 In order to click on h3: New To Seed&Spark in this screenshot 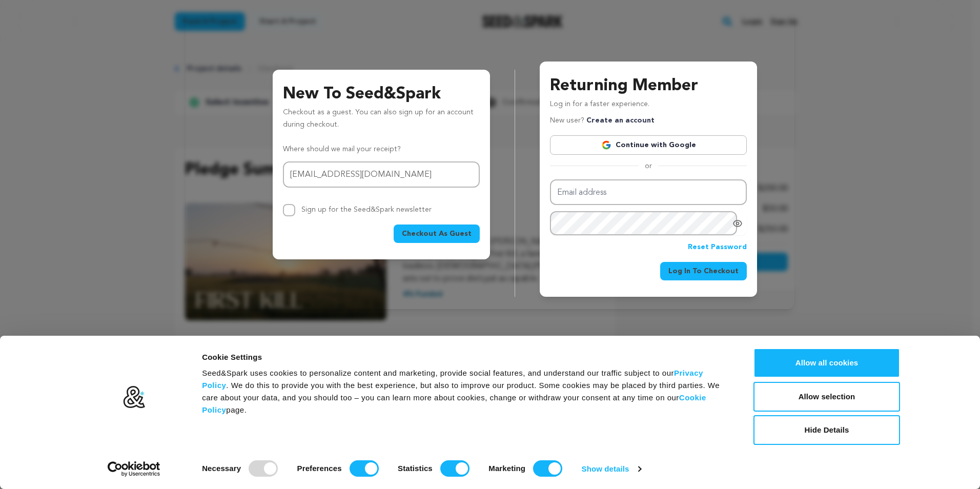, I will do `click(381, 94)`.